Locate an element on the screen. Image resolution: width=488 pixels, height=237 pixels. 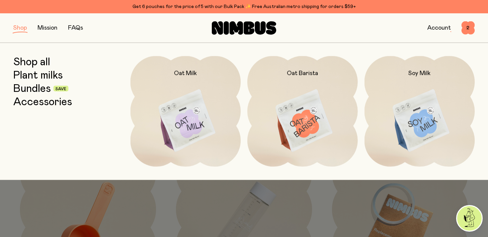
a: Soy Milk is located at coordinates (420, 111).